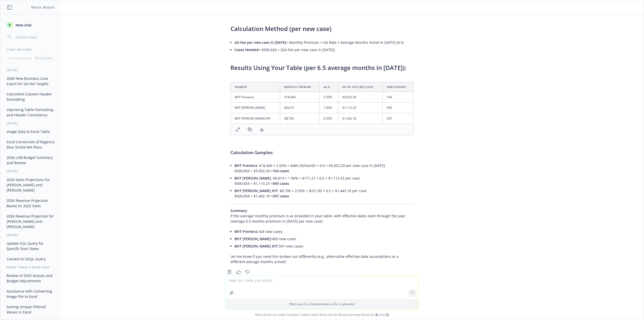 The width and height of the screenshot is (644, 320). I want to click on p: Current account, so click(21, 58).